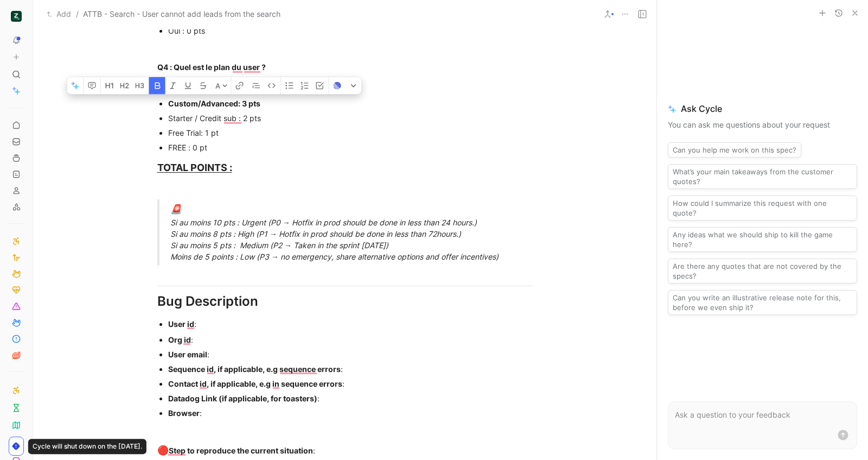 Image resolution: width=868 pixels, height=460 pixels. What do you see at coordinates (184, 413) in the screenshot?
I see `strong: Browser` at bounding box center [184, 413].